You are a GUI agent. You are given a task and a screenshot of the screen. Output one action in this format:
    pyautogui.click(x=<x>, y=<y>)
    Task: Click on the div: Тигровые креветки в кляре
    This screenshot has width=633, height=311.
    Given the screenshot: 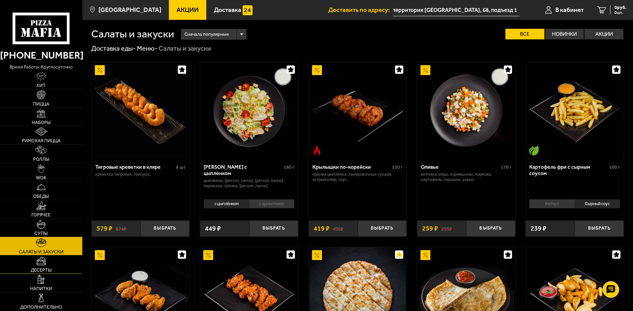 What is the action you would take?
    pyautogui.click(x=135, y=167)
    